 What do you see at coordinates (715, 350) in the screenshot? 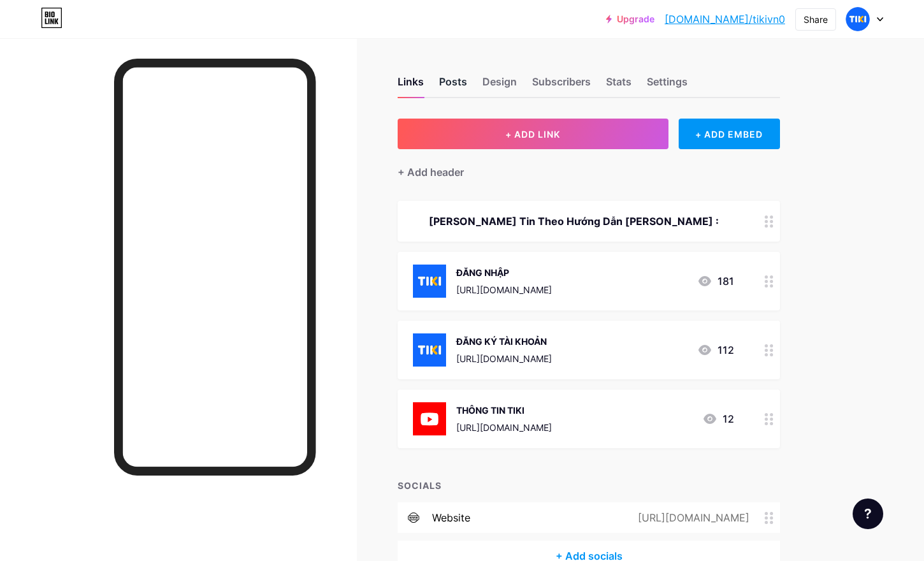
I see `div: 112` at bounding box center [715, 350].